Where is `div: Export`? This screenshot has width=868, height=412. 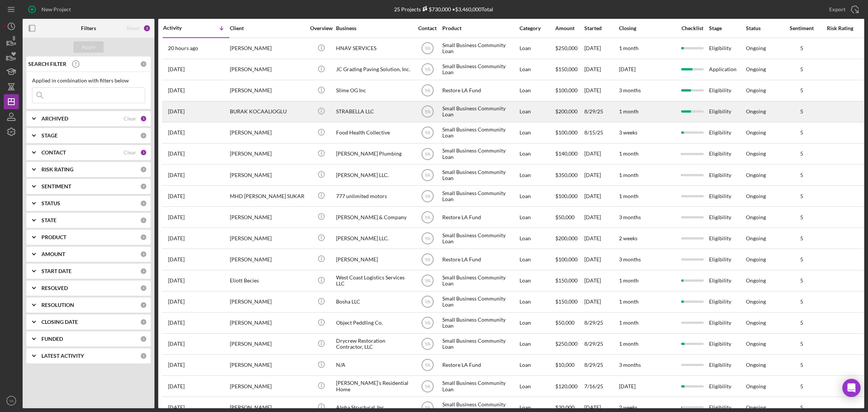
div: Export is located at coordinates (837, 10).